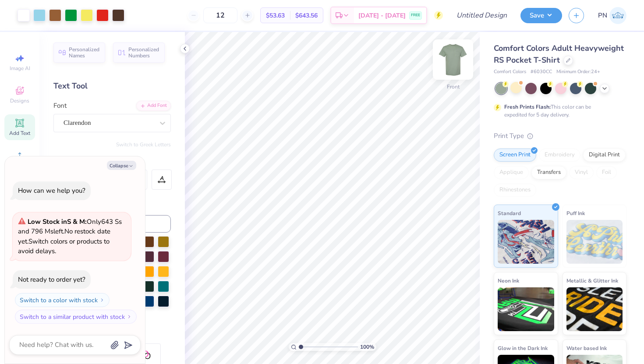 The height and width of the screenshot is (364, 644). What do you see at coordinates (602, 15) in the screenshot?
I see `span: PN` at bounding box center [602, 15].